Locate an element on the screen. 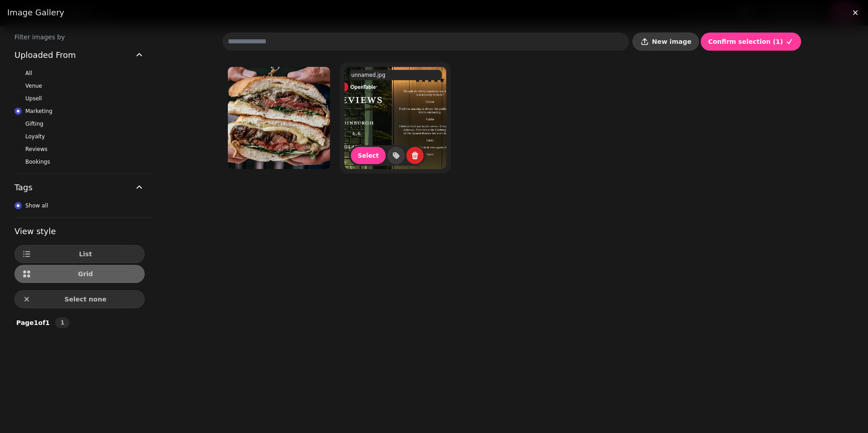 This screenshot has height=433, width=868. div: Tags is located at coordinates (80, 209).